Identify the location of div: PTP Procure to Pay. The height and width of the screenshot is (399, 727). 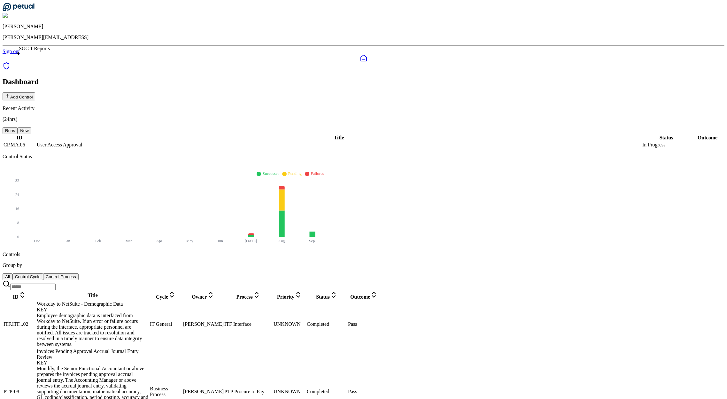
(248, 391).